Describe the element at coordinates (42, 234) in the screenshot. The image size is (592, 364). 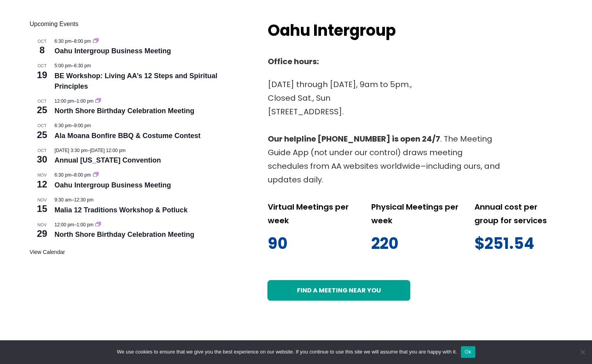
I see `span: 29` at that location.